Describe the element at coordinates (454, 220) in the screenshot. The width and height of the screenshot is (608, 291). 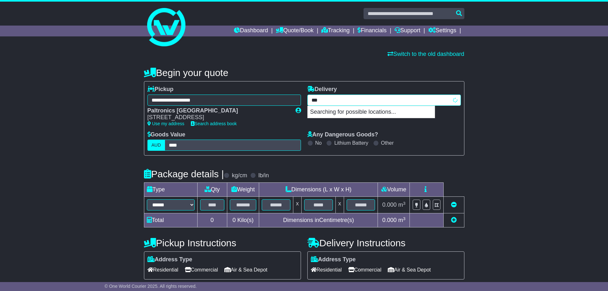
I see `a: Add new item` at that location.